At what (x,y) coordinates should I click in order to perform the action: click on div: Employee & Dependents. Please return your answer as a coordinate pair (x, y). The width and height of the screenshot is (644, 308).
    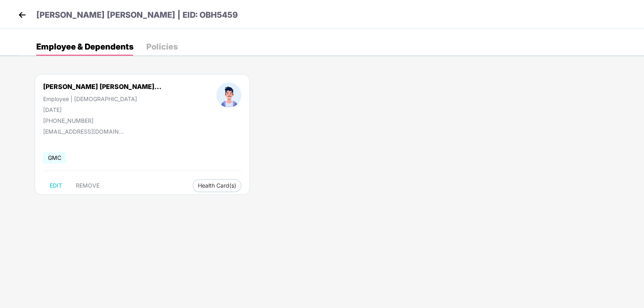
    Looking at the image, I should click on (85, 47).